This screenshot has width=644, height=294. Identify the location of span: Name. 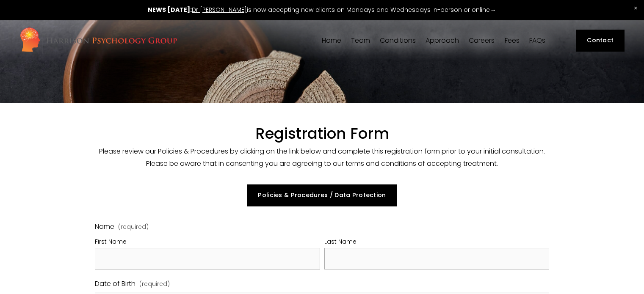
(105, 227).